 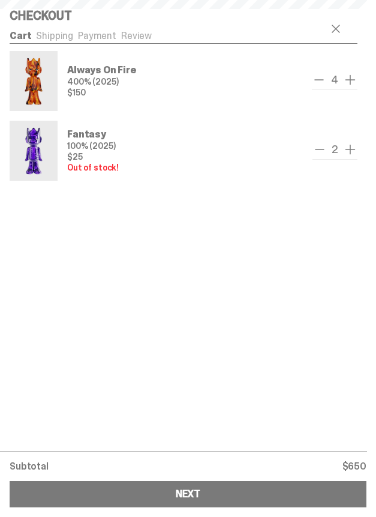 I want to click on button: Next, so click(x=188, y=494).